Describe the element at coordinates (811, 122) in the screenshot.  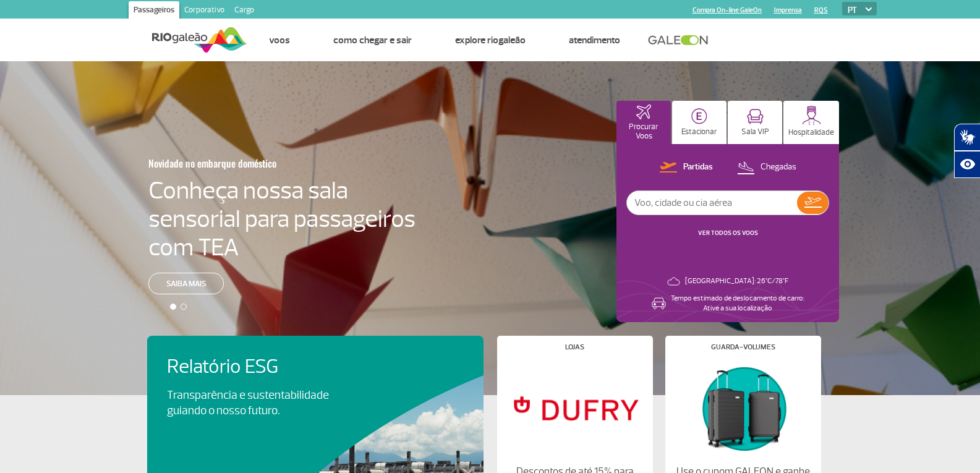
I see `button: Hospitalidade` at that location.